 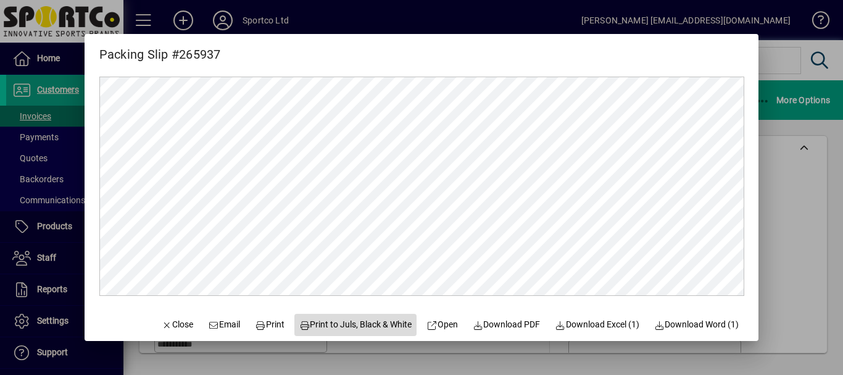 What do you see at coordinates (356, 324) in the screenshot?
I see `span: Print to Juls, Black & White` at bounding box center [356, 324].